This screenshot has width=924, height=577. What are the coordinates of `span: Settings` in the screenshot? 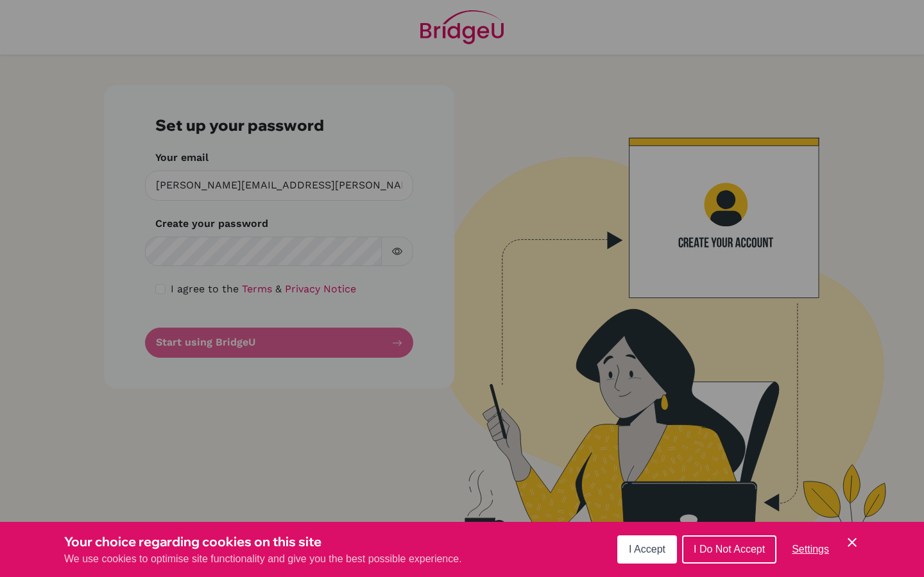 It's located at (810, 549).